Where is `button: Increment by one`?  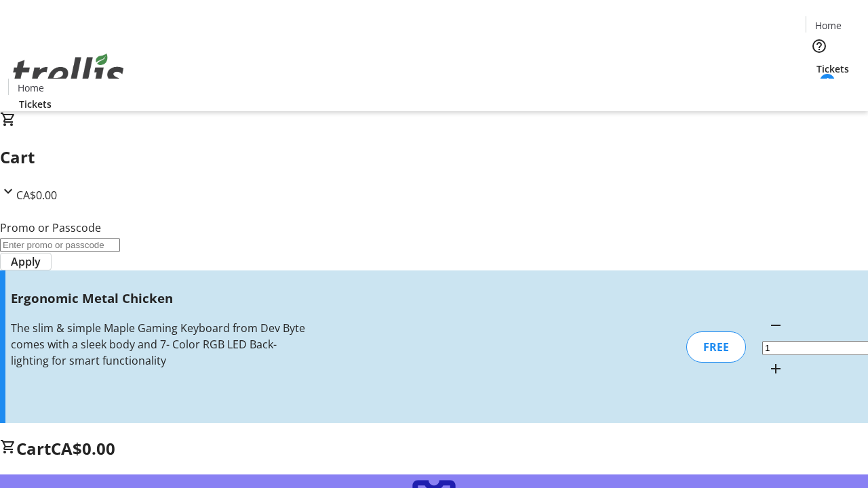 button: Increment by one is located at coordinates (776, 369).